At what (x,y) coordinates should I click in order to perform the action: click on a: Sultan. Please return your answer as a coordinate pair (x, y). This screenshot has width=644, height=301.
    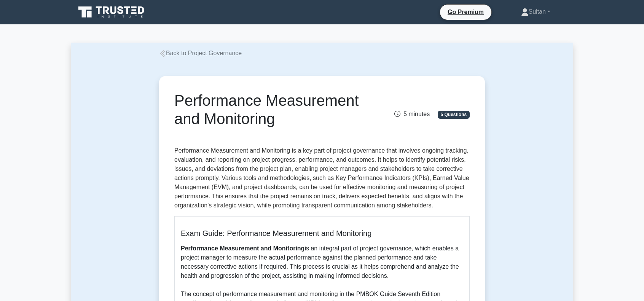
    Looking at the image, I should click on (536, 12).